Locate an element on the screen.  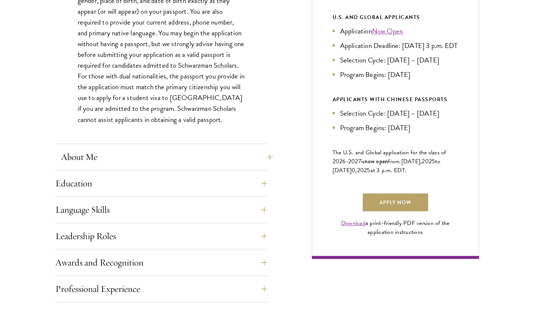
button: About Me is located at coordinates (167, 157).